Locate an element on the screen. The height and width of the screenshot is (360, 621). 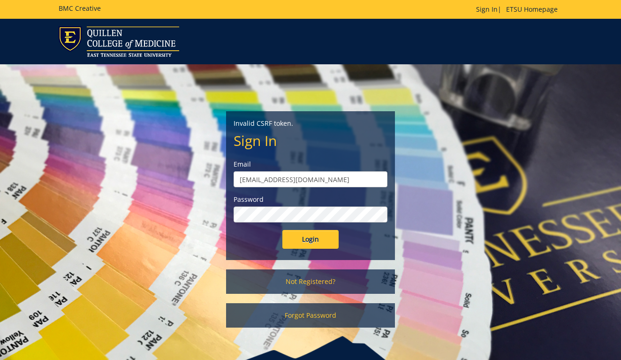
a: ETSU Homepage is located at coordinates (532, 9).